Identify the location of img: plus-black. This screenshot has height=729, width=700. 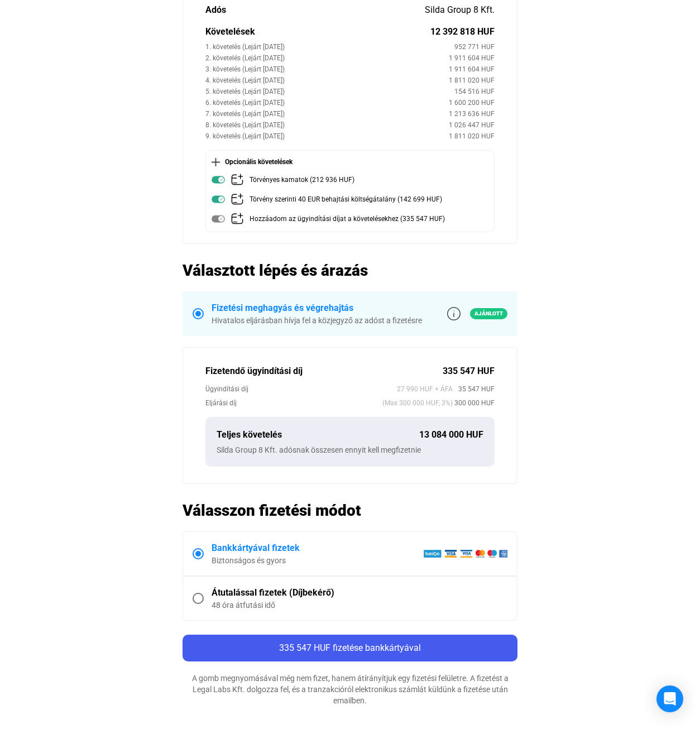
(216, 162).